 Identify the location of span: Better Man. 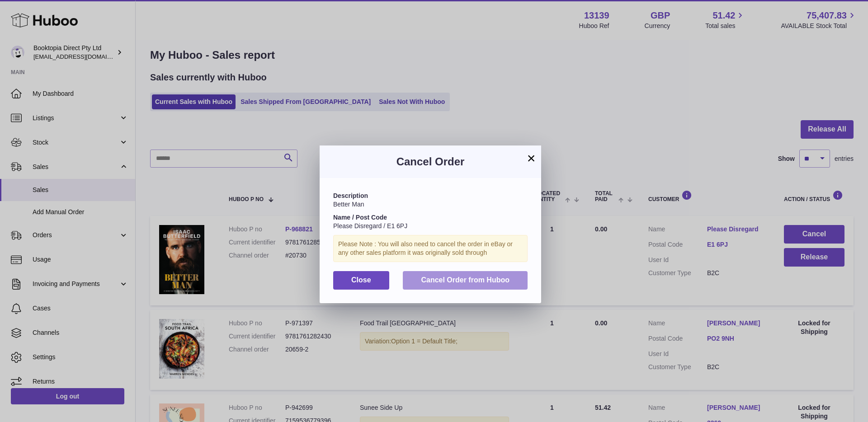
(349, 205).